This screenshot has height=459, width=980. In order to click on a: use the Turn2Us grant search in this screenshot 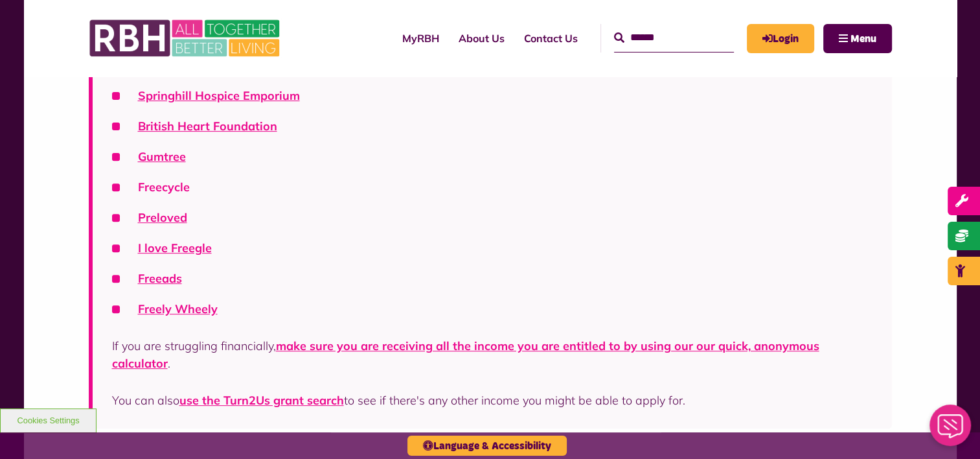, I will do `click(262, 400)`.